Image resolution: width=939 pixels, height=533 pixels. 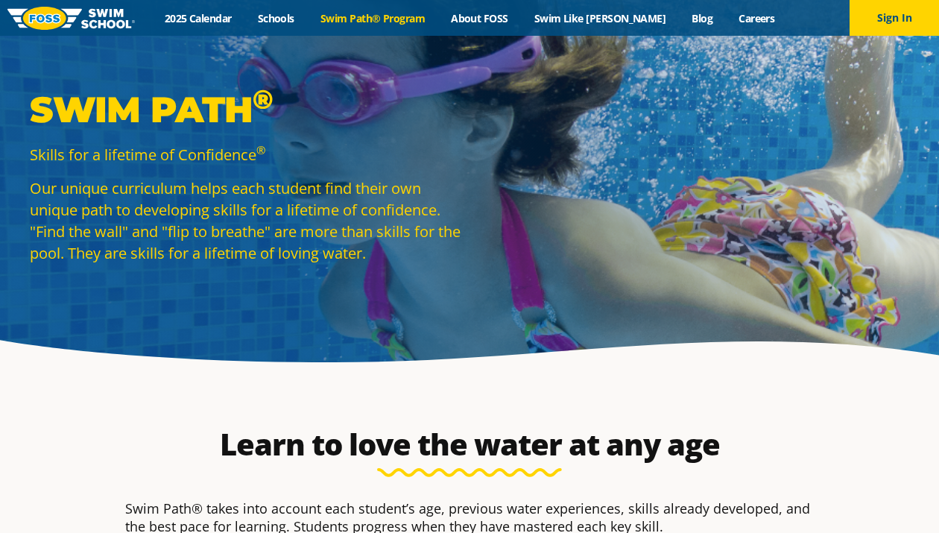 What do you see at coordinates (757, 18) in the screenshot?
I see `a: Careers` at bounding box center [757, 18].